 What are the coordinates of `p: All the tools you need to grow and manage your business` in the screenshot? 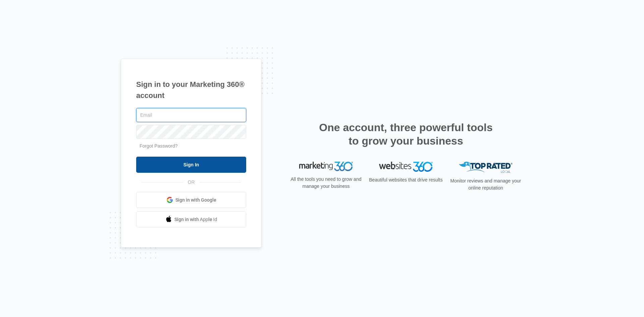 It's located at (326, 183).